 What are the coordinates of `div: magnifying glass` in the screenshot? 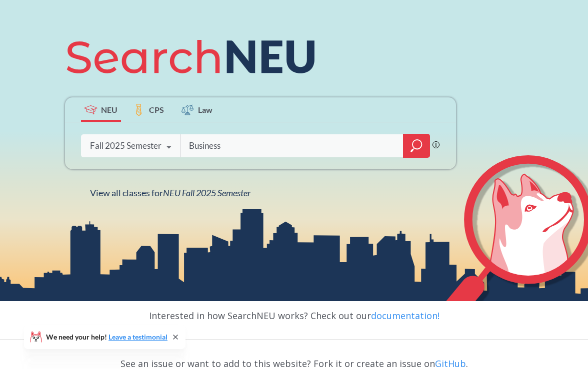 It's located at (417, 146).